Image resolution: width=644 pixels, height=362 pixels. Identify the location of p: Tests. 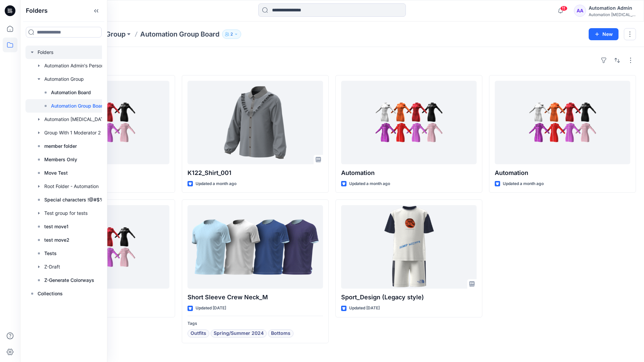
(50, 253).